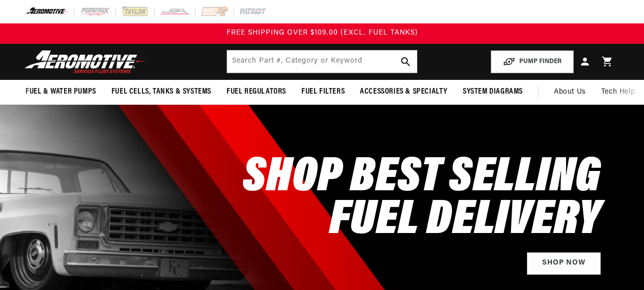 This screenshot has height=290, width=644. Describe the element at coordinates (421, 199) in the screenshot. I see `h2: SHOP BEST SELLING FUEL DELIVERY` at that location.